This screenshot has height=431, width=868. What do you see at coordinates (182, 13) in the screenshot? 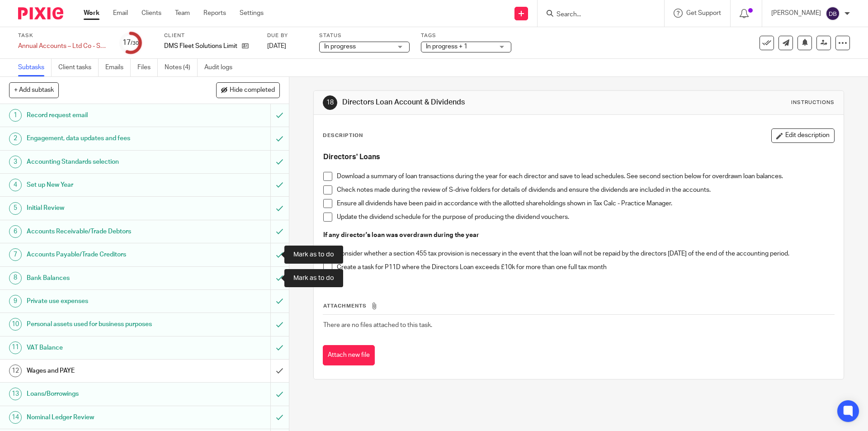
I see `a: Team` at bounding box center [182, 13].